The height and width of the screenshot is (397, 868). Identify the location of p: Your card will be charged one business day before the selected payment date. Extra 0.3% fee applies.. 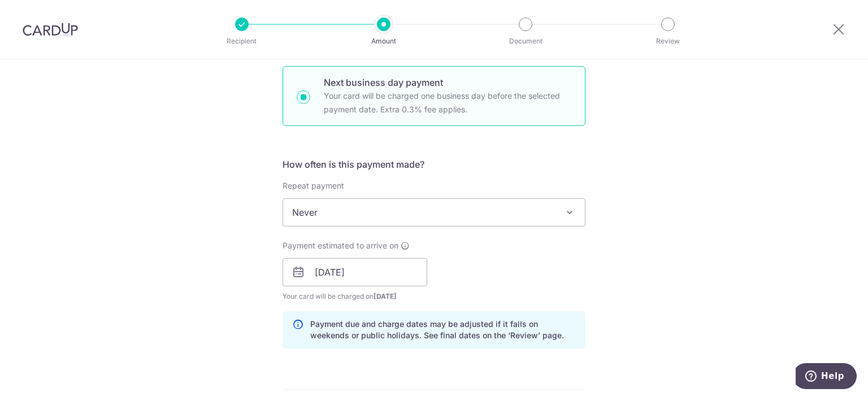
(447, 102).